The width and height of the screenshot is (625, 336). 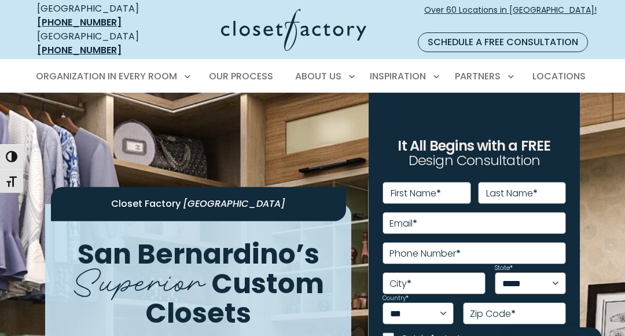 I want to click on span: Organization in Every Room, so click(x=107, y=76).